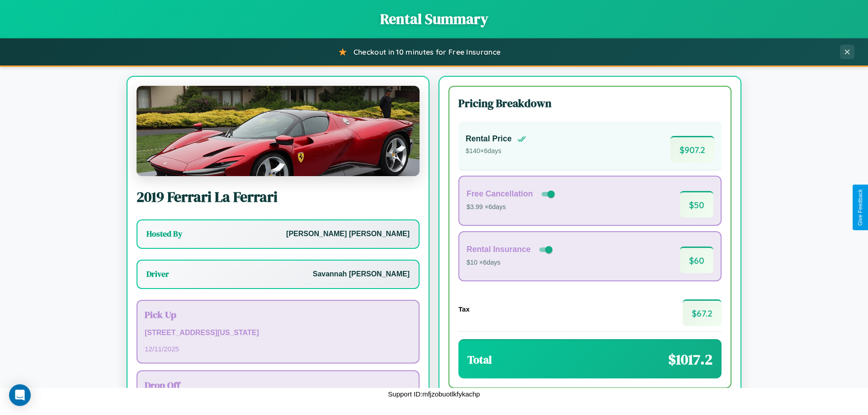 The image size is (868, 415). I want to click on p: Support ID: mfjzobuotlkfykachp, so click(434, 394).